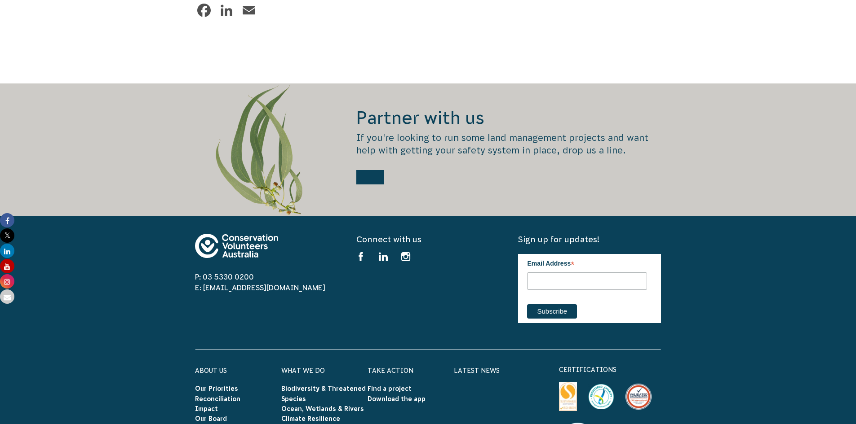 The width and height of the screenshot is (856, 424). What do you see at coordinates (610, 370) in the screenshot?
I see `p: certifications` at bounding box center [610, 370].